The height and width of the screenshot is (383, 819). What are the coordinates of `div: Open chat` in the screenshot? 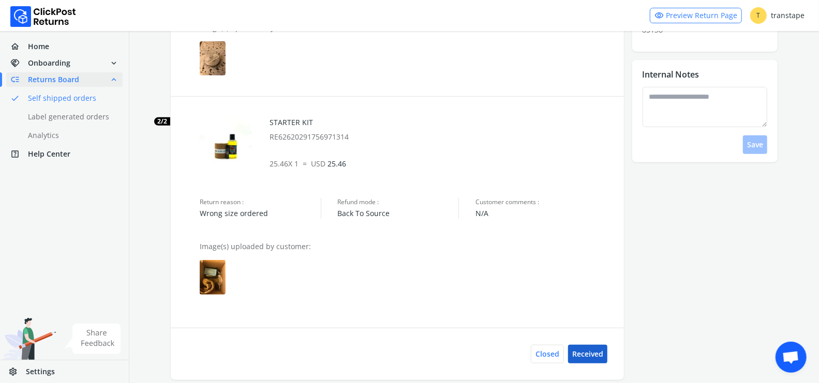 It's located at (791, 358).